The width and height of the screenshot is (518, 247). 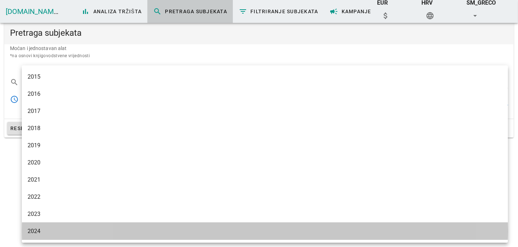 What do you see at coordinates (29, 129) in the screenshot?
I see `button: Resetiraj` at bounding box center [29, 129].